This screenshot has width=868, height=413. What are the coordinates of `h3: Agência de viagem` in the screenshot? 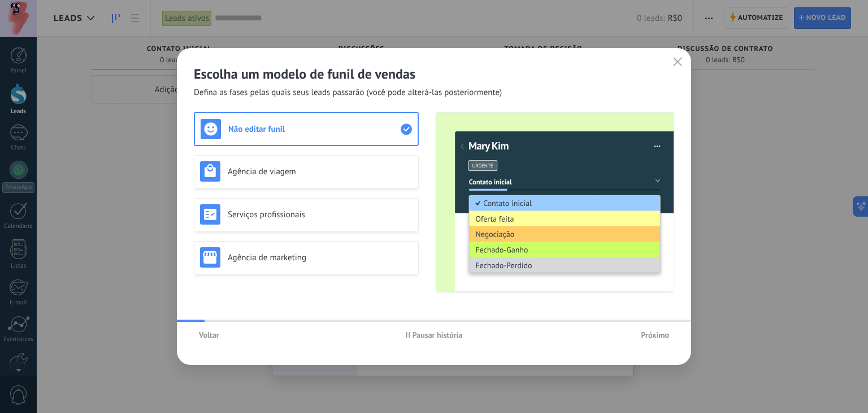 It's located at (320, 171).